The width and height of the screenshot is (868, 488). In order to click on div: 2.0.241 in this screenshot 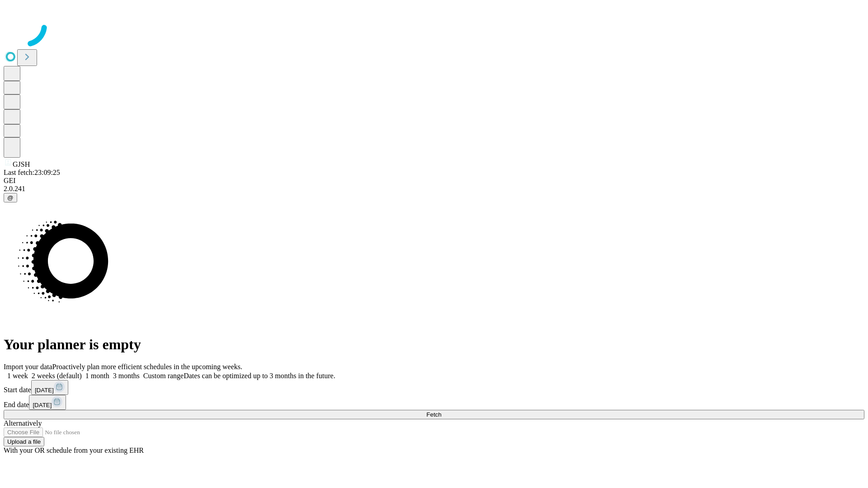, I will do `click(434, 189)`.